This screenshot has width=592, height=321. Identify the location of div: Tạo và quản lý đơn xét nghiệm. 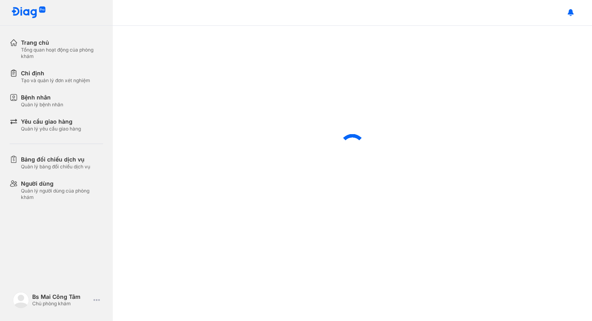
(56, 81).